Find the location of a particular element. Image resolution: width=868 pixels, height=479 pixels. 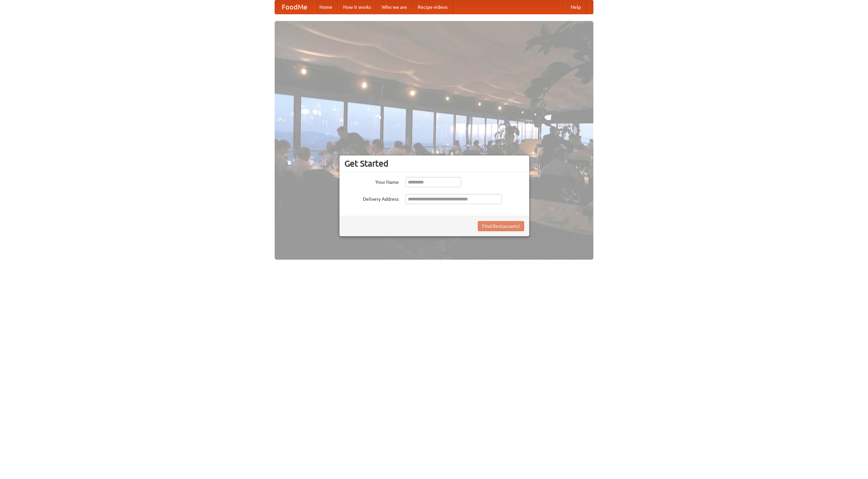

label: Your Name is located at coordinates (371, 181).